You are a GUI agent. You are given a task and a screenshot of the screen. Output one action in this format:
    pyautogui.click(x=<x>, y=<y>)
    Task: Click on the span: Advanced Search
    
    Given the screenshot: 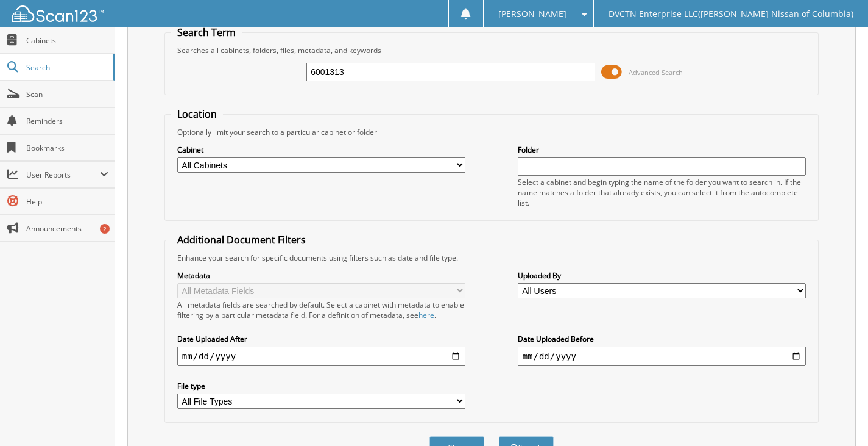 What is the action you would take?
    pyautogui.click(x=655, y=72)
    